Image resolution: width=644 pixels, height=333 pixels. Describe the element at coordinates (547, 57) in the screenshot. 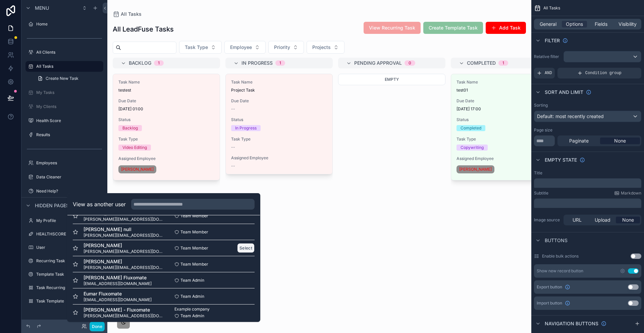

I see `label: Relative filter` at that location.